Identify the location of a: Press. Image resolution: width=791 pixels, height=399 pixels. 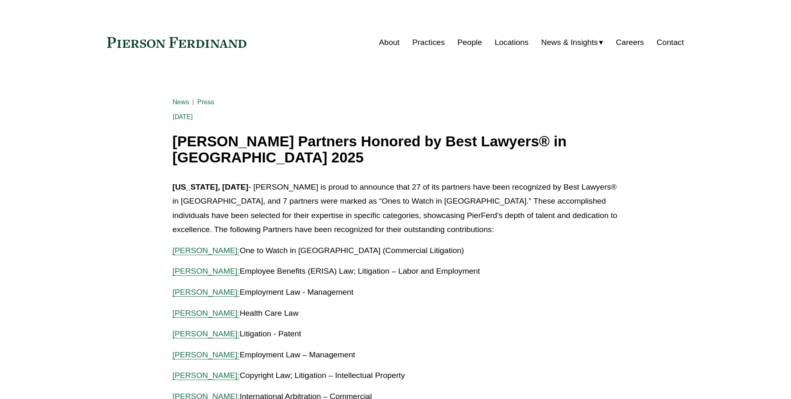
(206, 102).